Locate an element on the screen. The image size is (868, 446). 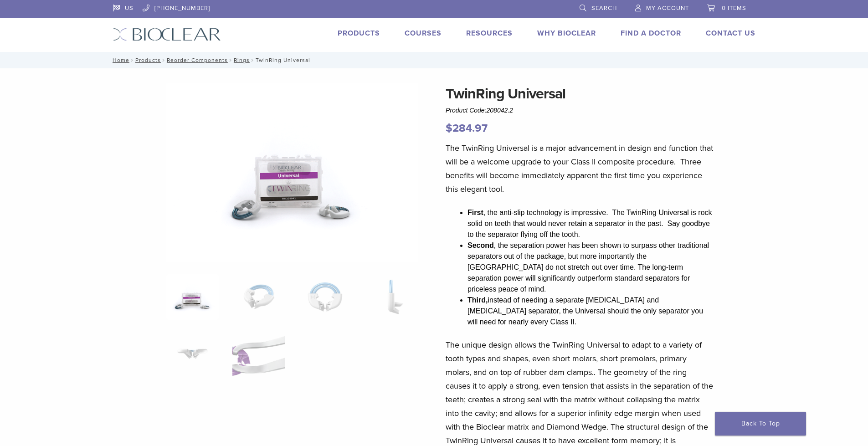
strong: Second is located at coordinates (481, 245).